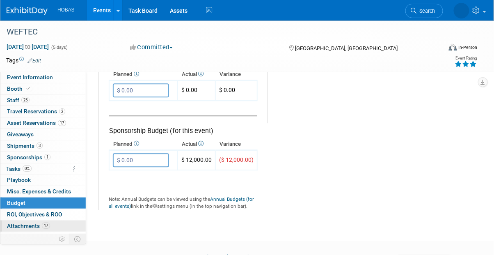 The image size is (494, 255). I want to click on span: Playbook, so click(19, 180).